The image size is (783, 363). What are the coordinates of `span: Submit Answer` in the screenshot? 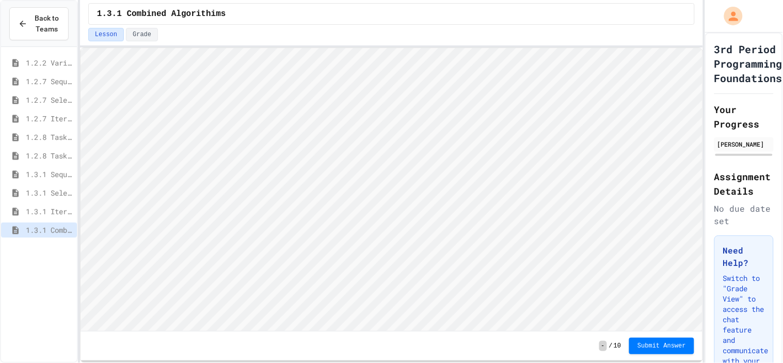 It's located at (662, 346).